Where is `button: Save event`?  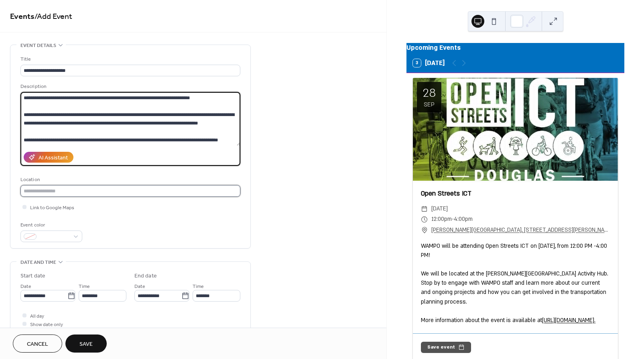 button: Save event is located at coordinates (446, 347).